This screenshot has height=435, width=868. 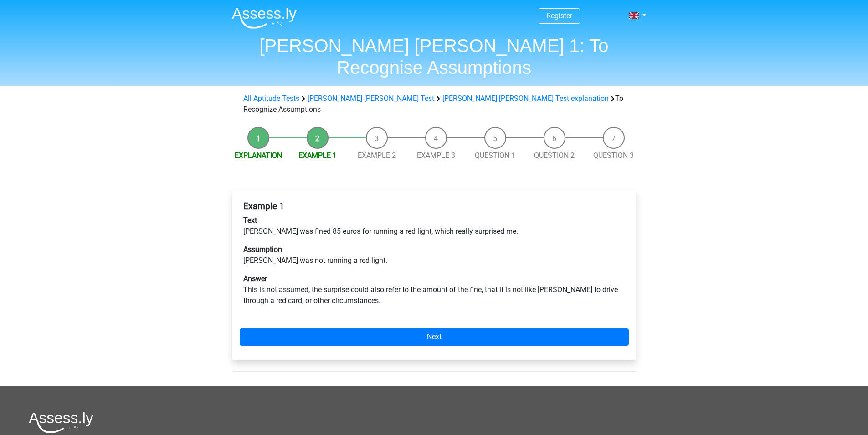 I want to click on a: Question 1, so click(x=495, y=155).